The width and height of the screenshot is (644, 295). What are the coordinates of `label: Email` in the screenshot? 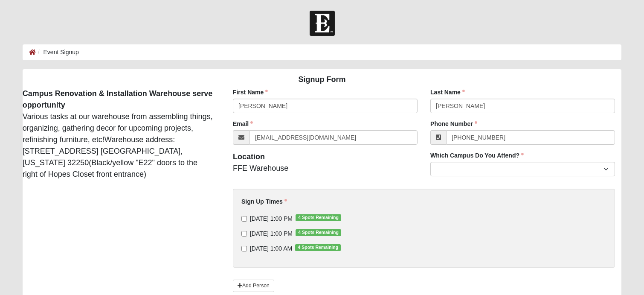 It's located at (243, 124).